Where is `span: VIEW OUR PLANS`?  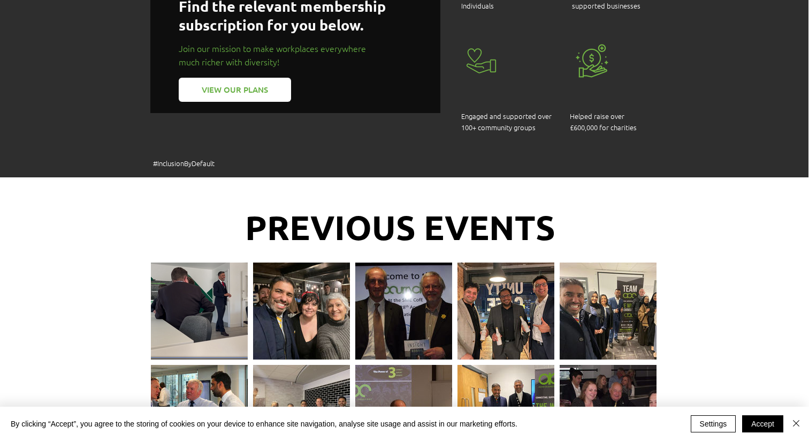
span: VIEW OUR PLANS is located at coordinates (235, 89).